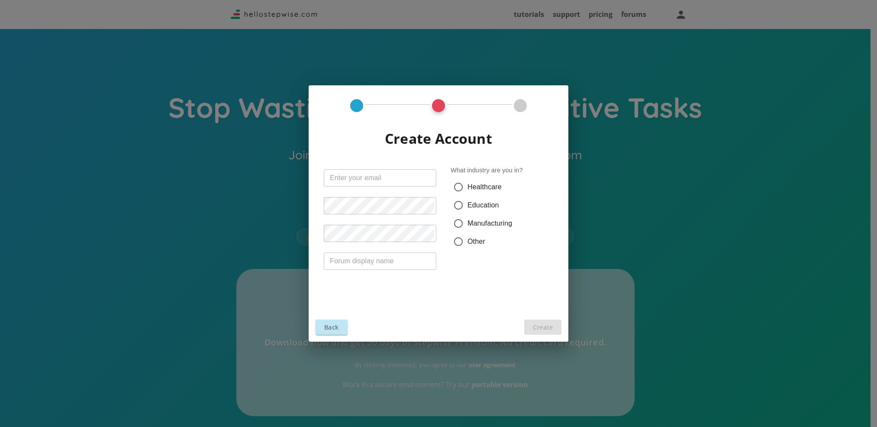  What do you see at coordinates (380, 178) in the screenshot?
I see `input: Enter your email` at bounding box center [380, 178].